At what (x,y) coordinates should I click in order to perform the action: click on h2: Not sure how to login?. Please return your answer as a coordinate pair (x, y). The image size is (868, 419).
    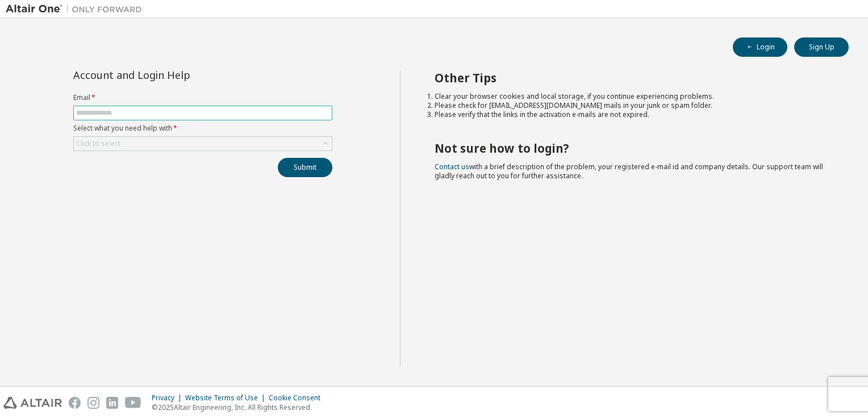
    Looking at the image, I should click on (632, 148).